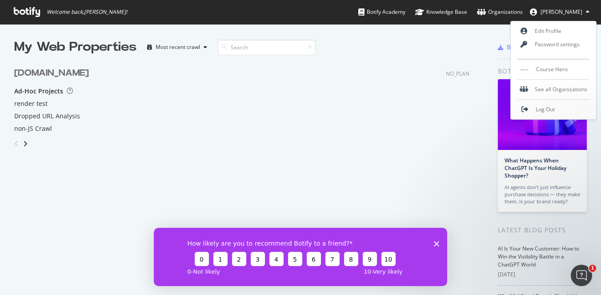  What do you see at coordinates (538, 256) in the screenshot?
I see `a: AI Is Your New Customer: How to Win the Visibility Battle in a ChatGPT World` at bounding box center [538, 256].